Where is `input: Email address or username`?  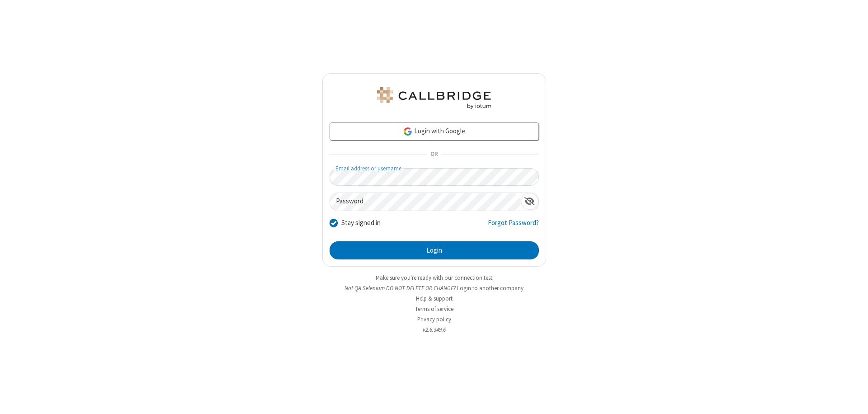
input: Email address or username is located at coordinates (434, 176).